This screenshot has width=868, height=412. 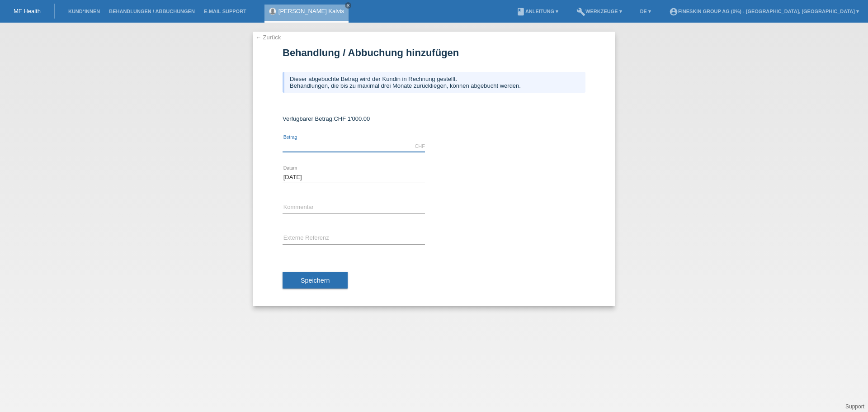 I want to click on span: CHF 1'000.00, so click(x=352, y=118).